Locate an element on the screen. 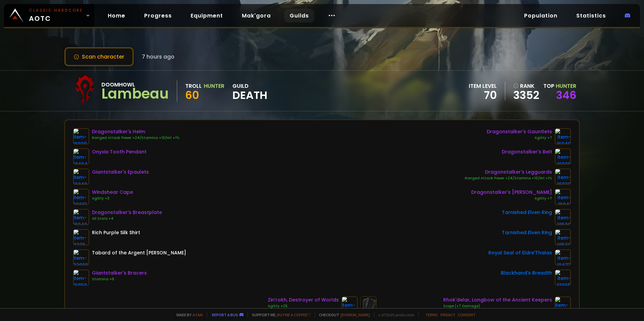 The width and height of the screenshot is (644, 321). img: item-16942 is located at coordinates (81, 217).